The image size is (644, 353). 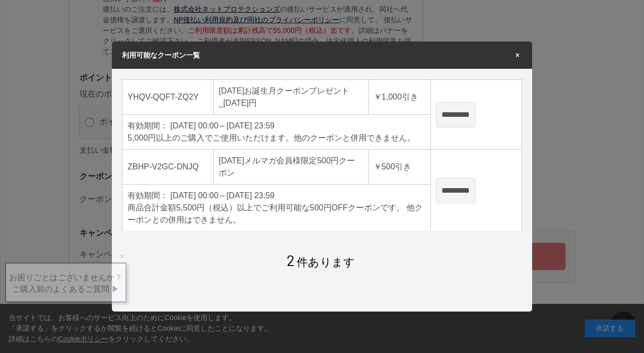 I want to click on span: ￥1,000, so click(x=388, y=96).